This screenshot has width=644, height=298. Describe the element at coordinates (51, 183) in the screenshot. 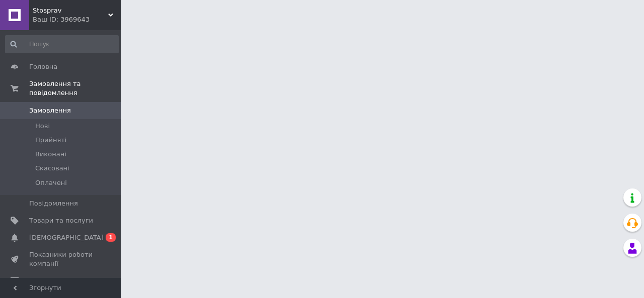

I see `span: Оплачені` at that location.